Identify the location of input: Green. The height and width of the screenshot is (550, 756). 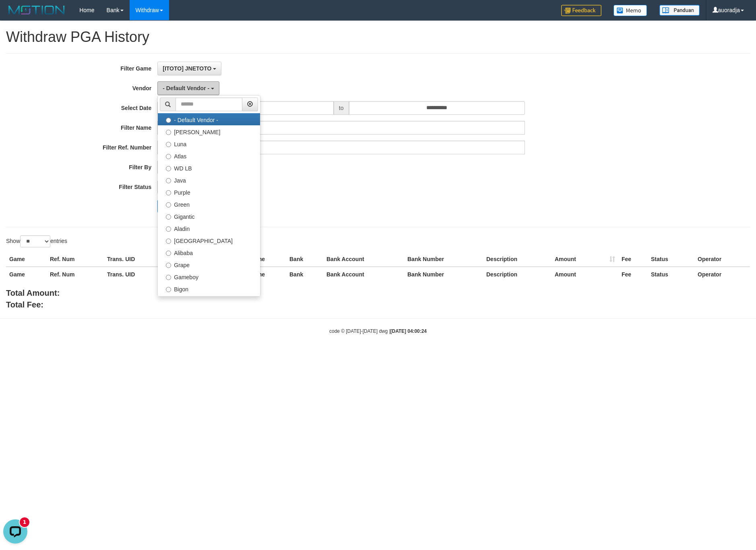
(169, 205).